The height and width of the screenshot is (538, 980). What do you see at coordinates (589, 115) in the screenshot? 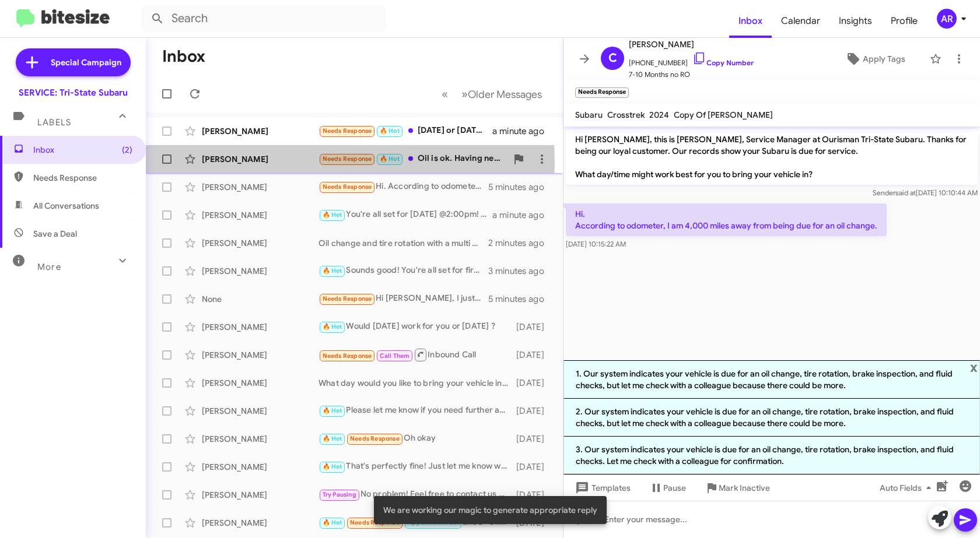
I see `span: Subaru` at bounding box center [589, 115].